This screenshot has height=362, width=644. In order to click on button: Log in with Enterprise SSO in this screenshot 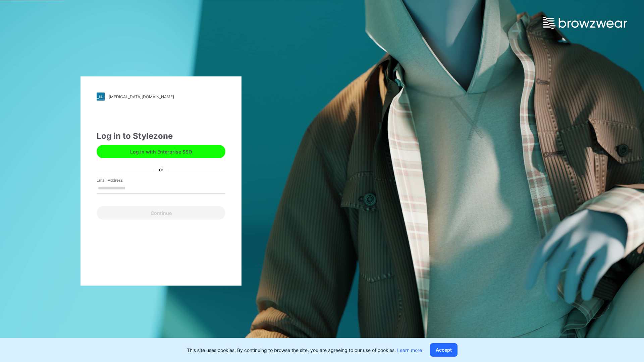, I will do `click(161, 152)`.